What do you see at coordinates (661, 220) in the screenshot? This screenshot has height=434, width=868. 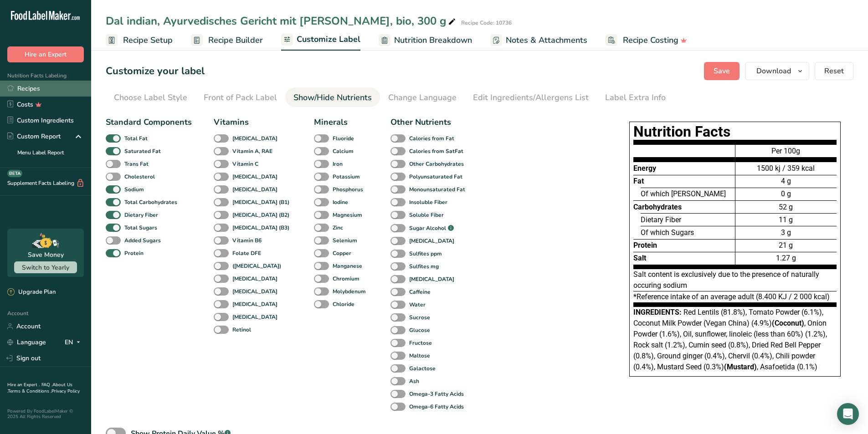 I see `span: Dietary Fiber` at bounding box center [661, 220].